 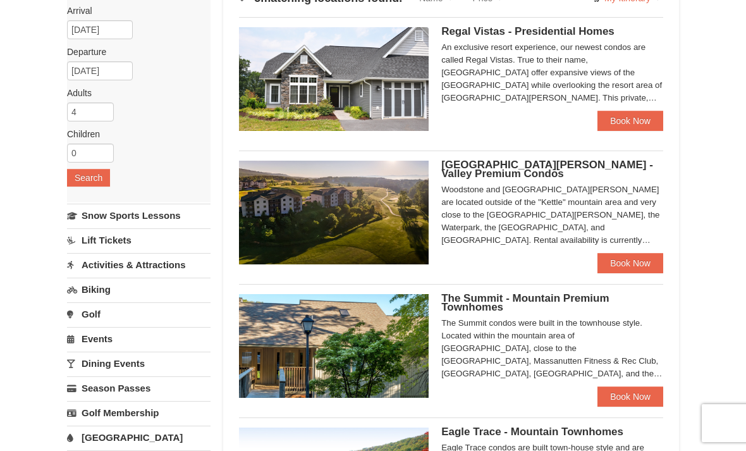 I want to click on label: Children, so click(x=134, y=134).